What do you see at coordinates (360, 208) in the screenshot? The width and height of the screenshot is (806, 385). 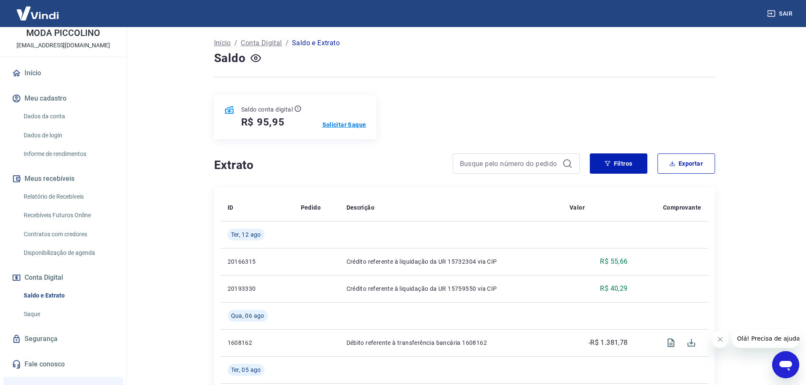 I see `p: Descrição` at bounding box center [360, 208].